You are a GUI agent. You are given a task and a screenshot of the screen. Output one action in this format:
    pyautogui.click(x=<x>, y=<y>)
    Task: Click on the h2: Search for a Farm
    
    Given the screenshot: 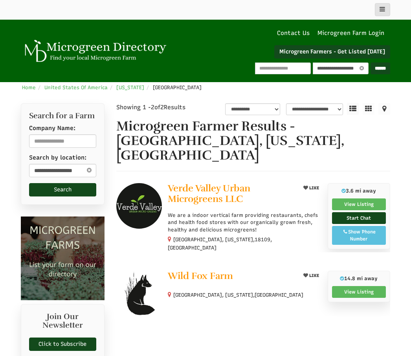 What is the action you would take?
    pyautogui.click(x=63, y=116)
    